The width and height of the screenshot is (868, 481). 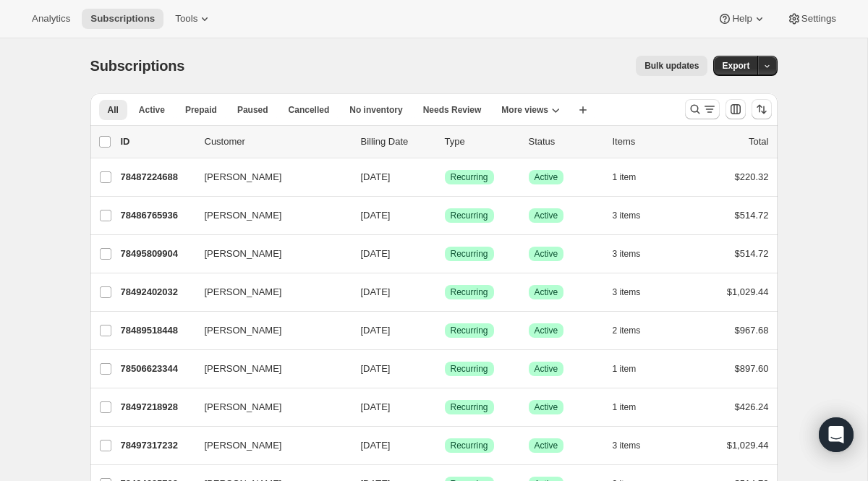 What do you see at coordinates (672, 66) in the screenshot?
I see `span: Bulk updates` at bounding box center [672, 66].